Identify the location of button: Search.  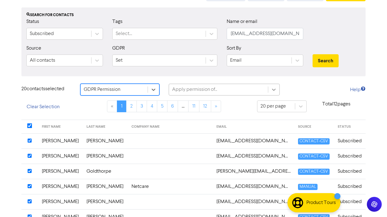
(326, 61).